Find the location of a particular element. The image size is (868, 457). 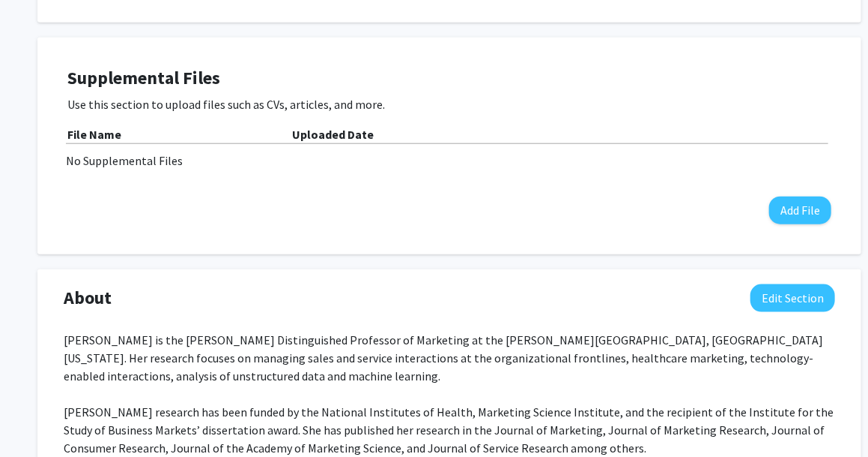

p: Use this section to upload files such as CVs, articles, and more. is located at coordinates (449, 104).